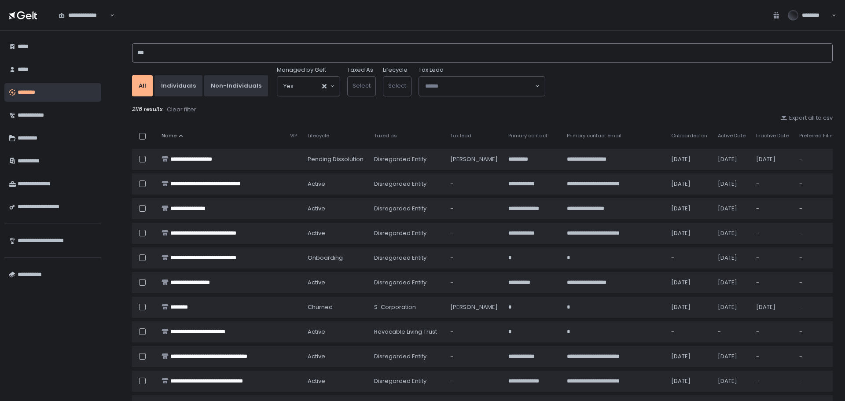 This screenshot has height=401, width=845. Describe the element at coordinates (335, 159) in the screenshot. I see `span: pending Dissolution` at that location.